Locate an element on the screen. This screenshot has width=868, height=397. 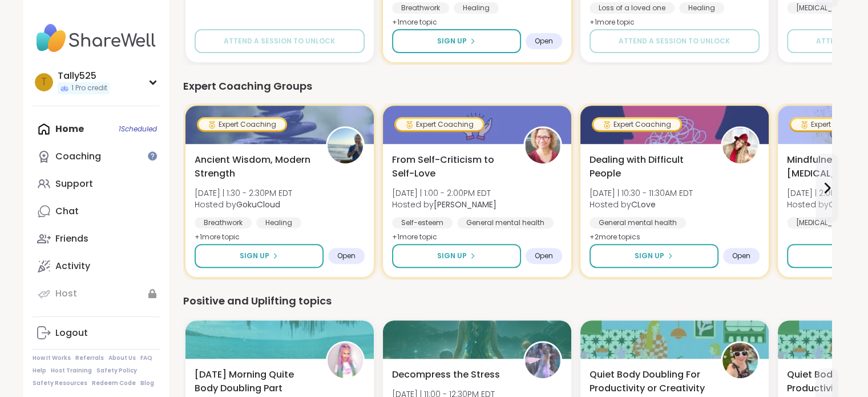
div: Support is located at coordinates (74, 184).